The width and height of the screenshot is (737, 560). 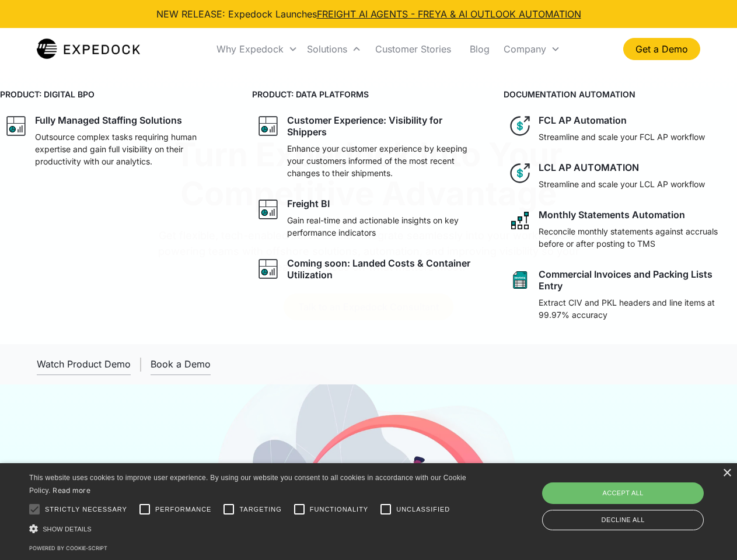 What do you see at coordinates (708, 532) in the screenshot?
I see `div: Chat Widget` at bounding box center [708, 532].